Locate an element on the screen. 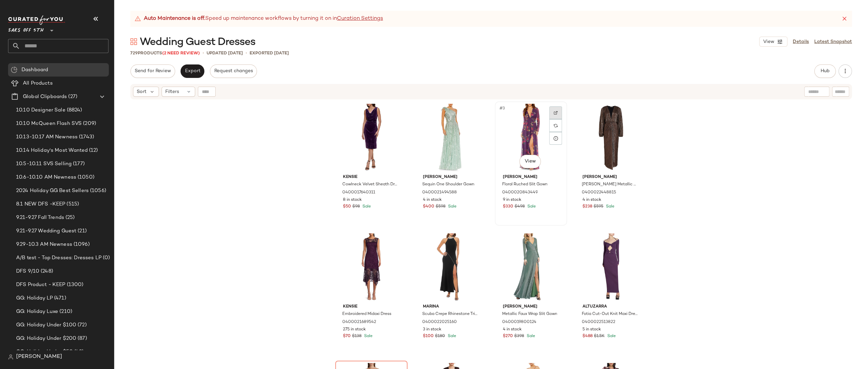 This screenshot has width=868, height=369. span: (177) is located at coordinates (77, 164).